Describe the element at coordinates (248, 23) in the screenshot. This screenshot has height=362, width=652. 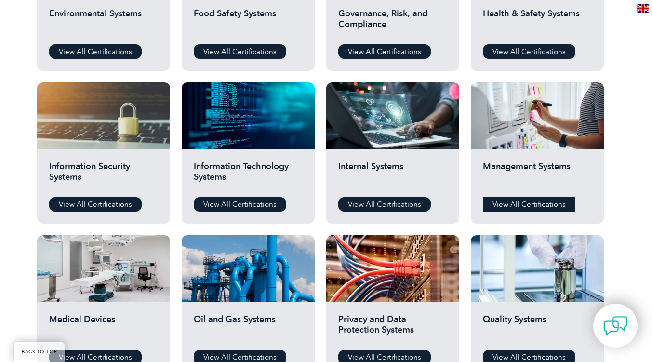
I see `h2: Food Safety Systems` at that location.